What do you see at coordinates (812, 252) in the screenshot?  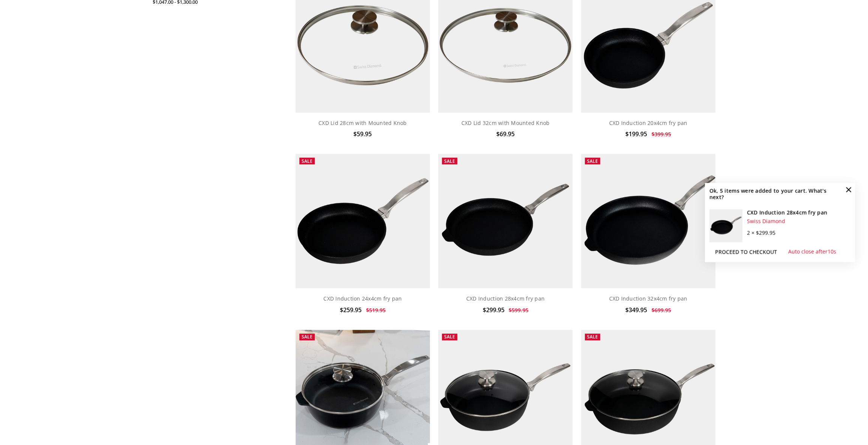 I see `p: Auto close after s` at bounding box center [812, 252].